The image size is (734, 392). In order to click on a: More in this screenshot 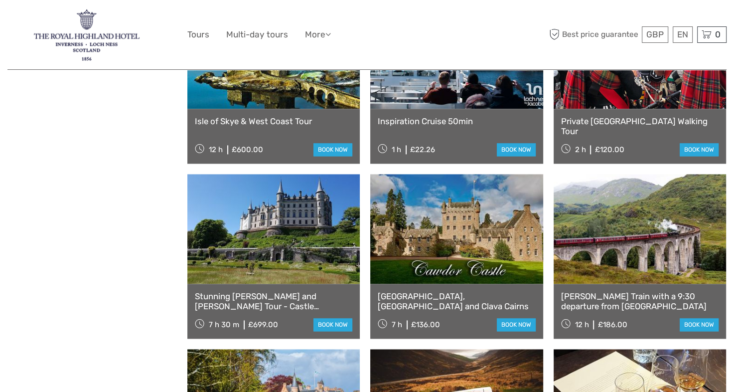, I will do `click(318, 34)`.